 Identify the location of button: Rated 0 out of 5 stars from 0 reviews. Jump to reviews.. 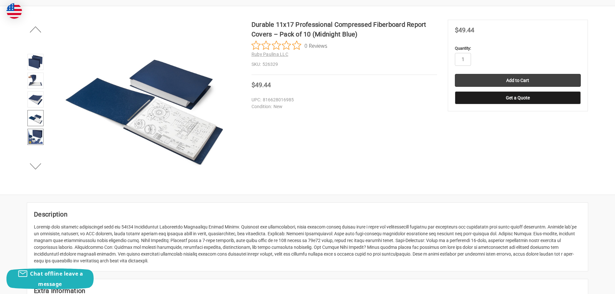
(289, 46).